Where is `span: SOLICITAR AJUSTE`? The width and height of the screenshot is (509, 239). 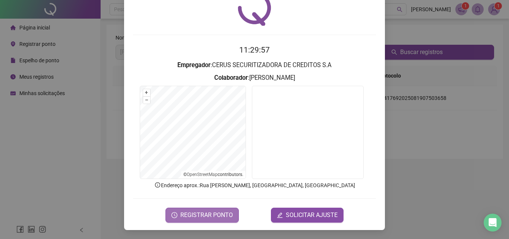 span: SOLICITAR AJUSTE is located at coordinates (312, 215).